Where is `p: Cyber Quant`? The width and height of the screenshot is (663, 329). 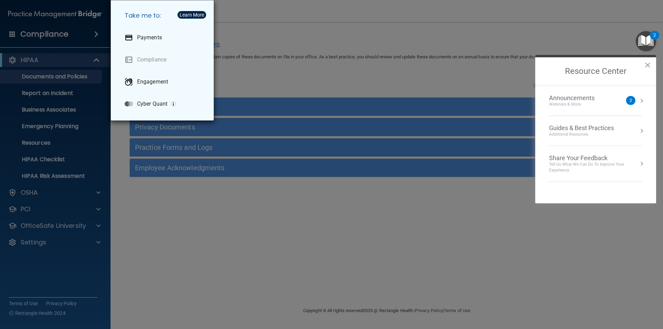
p: Cyber Quant is located at coordinates (152, 104).